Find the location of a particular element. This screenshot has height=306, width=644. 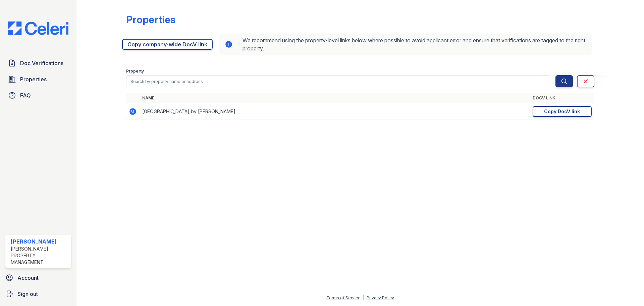

a: Copy company-wide DocV link is located at coordinates (167, 45).